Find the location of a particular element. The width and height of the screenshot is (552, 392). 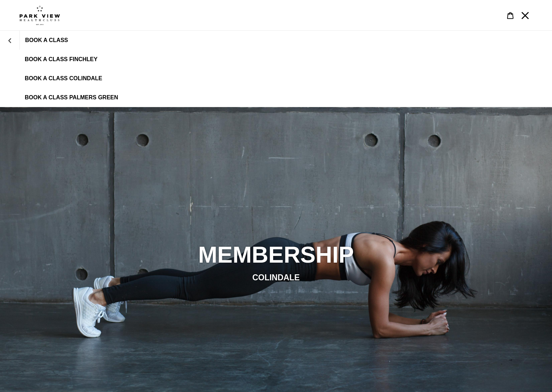

span: BOOK A CLASS COLINDALE is located at coordinates (63, 78).